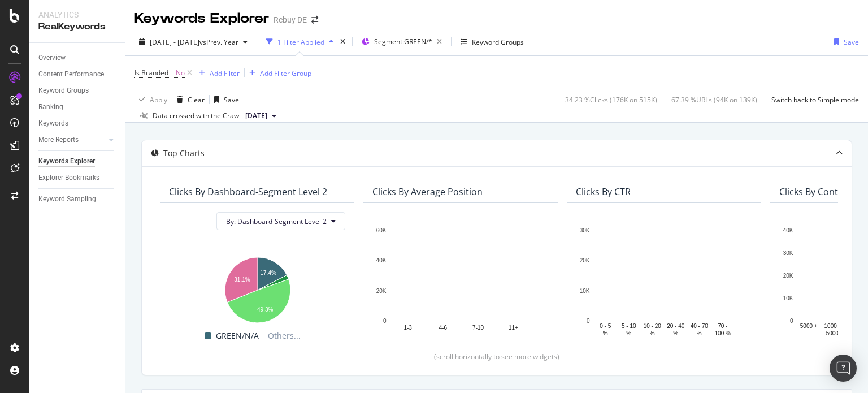 Image resolution: width=868 pixels, height=393 pixels. Describe the element at coordinates (151, 99) in the screenshot. I see `button: Apply` at that location.